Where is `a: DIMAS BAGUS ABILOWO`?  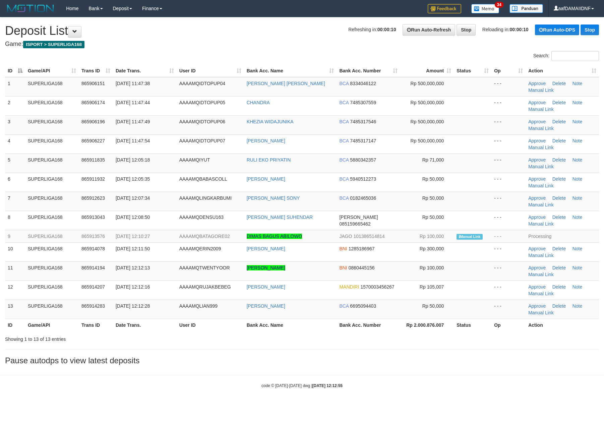
a: DIMAS BAGUS ABILOWO is located at coordinates (274, 236).